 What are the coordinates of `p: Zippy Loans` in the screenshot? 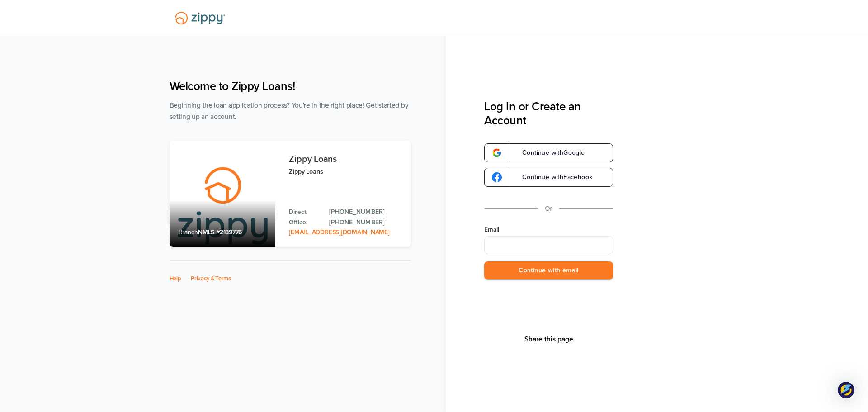 It's located at (345, 171).